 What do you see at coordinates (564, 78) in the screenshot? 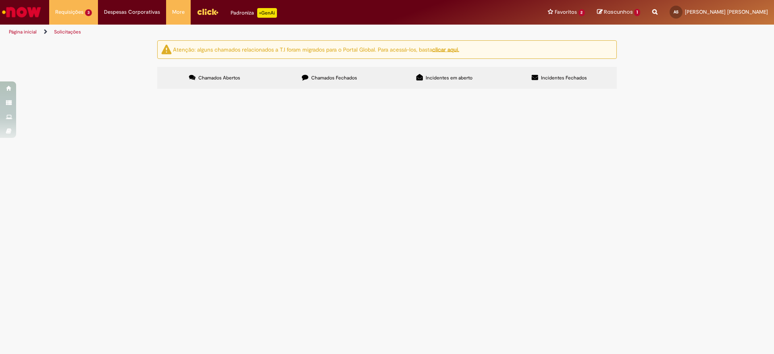
I see `span: Incidentes Fechados` at bounding box center [564, 78].